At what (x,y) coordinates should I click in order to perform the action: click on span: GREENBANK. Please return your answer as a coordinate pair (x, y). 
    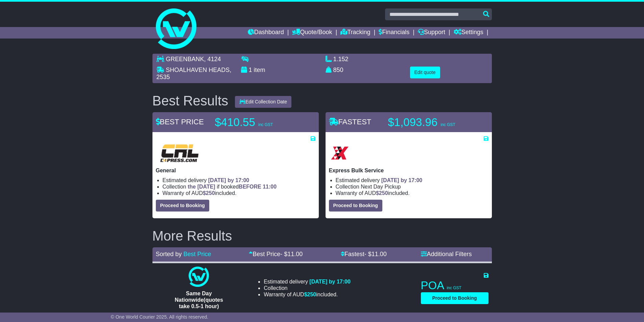
    Looking at the image, I should click on (185, 59).